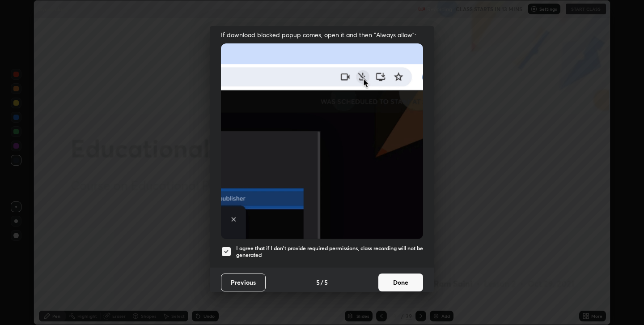  What do you see at coordinates (401, 283) in the screenshot?
I see `button: Done` at bounding box center [401, 283].